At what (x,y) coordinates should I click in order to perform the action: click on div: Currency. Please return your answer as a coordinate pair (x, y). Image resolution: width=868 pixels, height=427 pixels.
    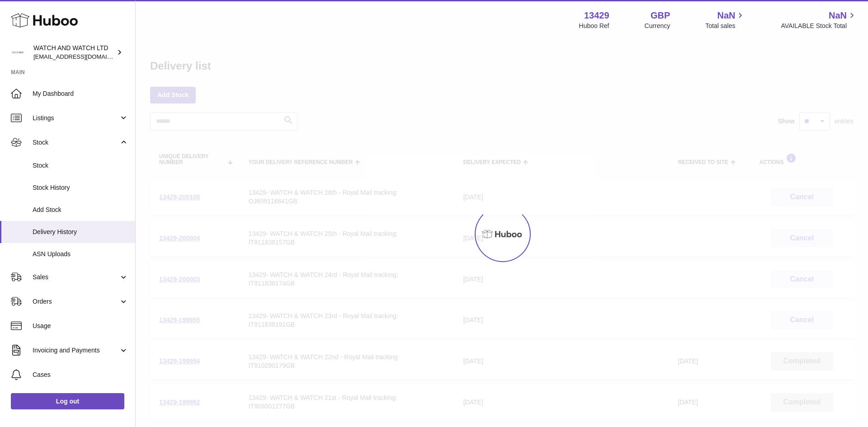
    Looking at the image, I should click on (657, 26).